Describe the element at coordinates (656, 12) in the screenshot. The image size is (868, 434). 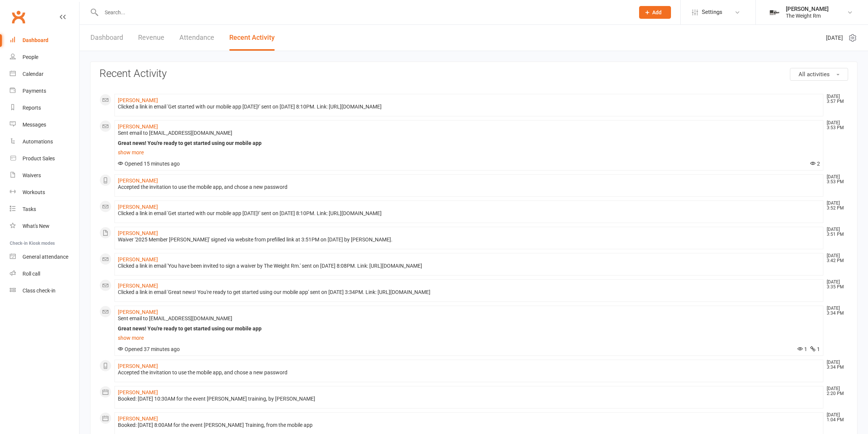
I see `span: Add` at that location.